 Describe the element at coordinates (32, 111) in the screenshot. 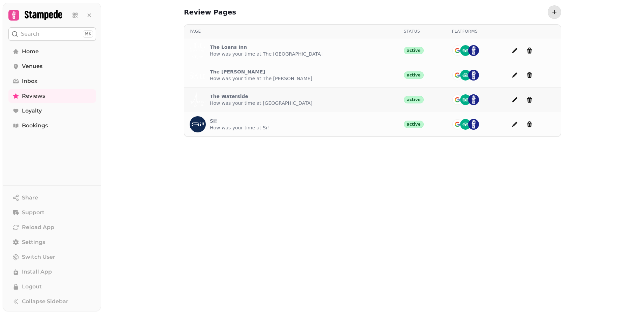

I see `span: Loyalty` at that location.